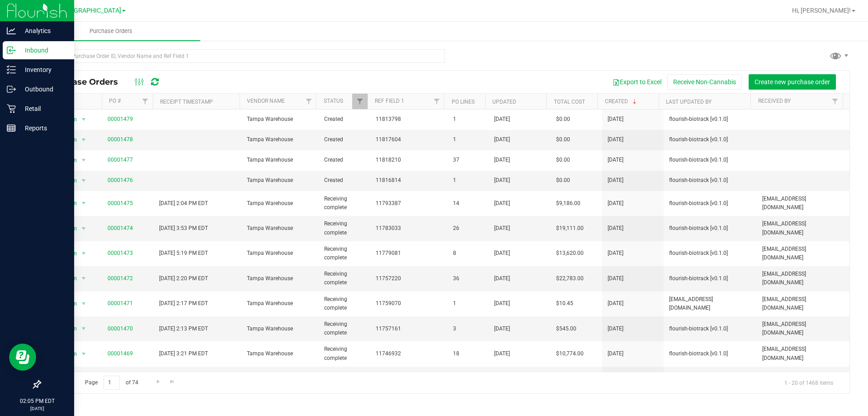 The image size is (868, 416). I want to click on a: 00001478, so click(120, 139).